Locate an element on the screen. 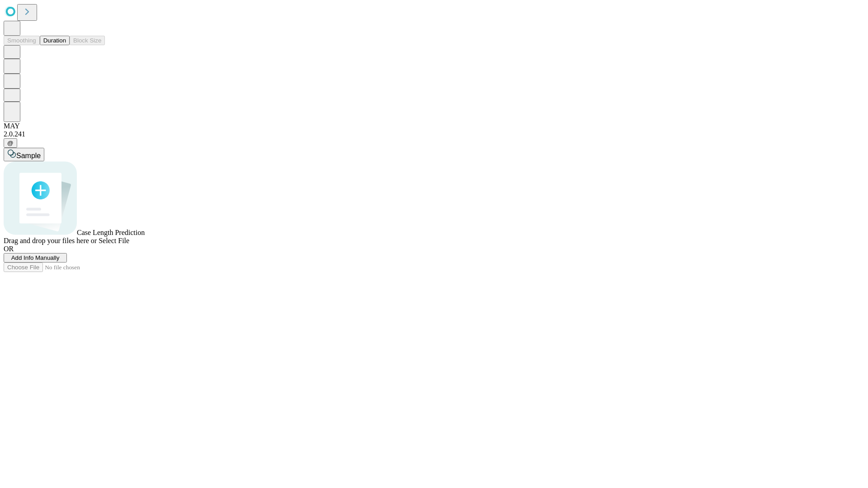 Image resolution: width=868 pixels, height=488 pixels. button: Duration is located at coordinates (55, 40).